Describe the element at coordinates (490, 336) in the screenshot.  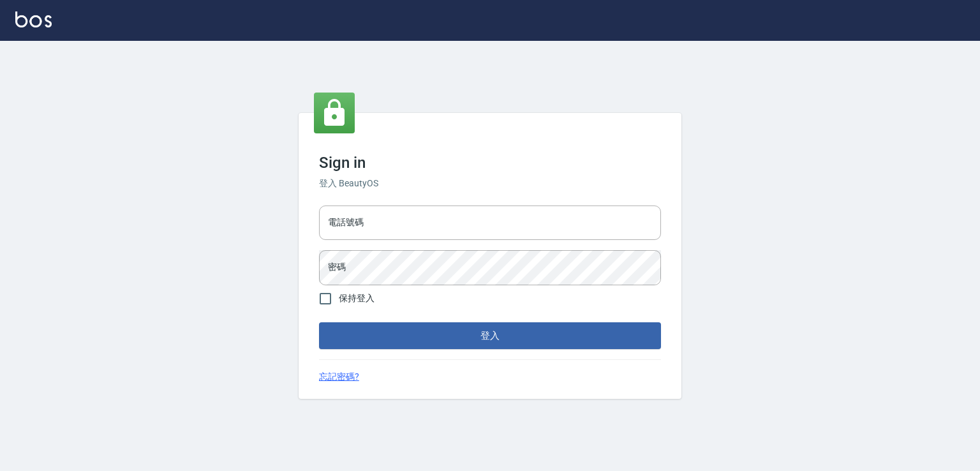
I see `button: 登入` at that location.